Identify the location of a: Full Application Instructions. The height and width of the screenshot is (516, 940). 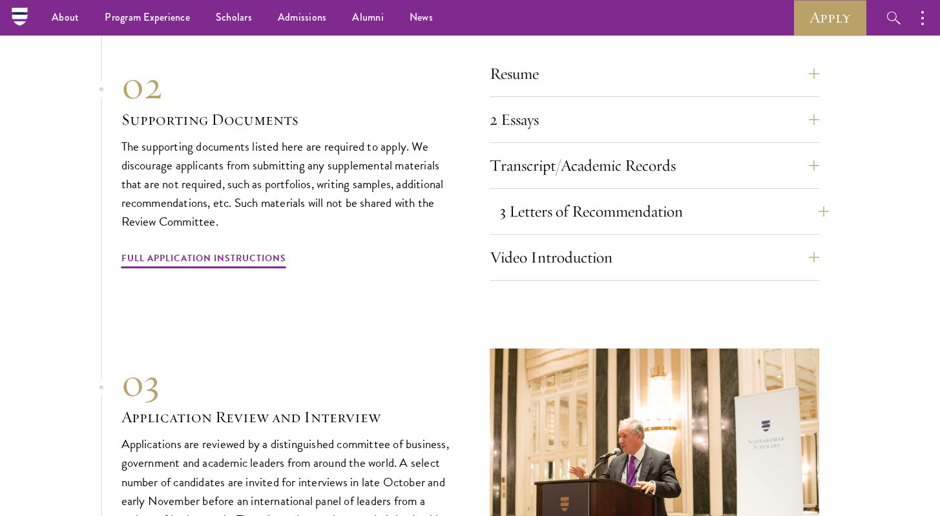
(204, 260).